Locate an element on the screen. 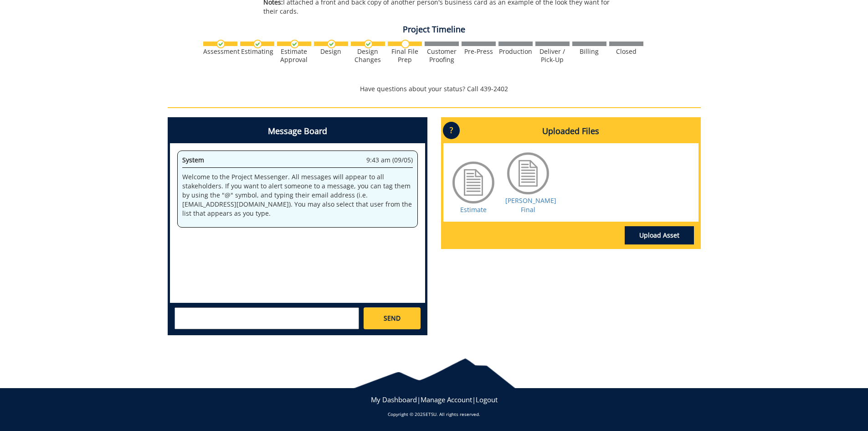 The width and height of the screenshot is (868, 431). p: Have questions about your status? Call 439-2402 is located at coordinates (434, 89).